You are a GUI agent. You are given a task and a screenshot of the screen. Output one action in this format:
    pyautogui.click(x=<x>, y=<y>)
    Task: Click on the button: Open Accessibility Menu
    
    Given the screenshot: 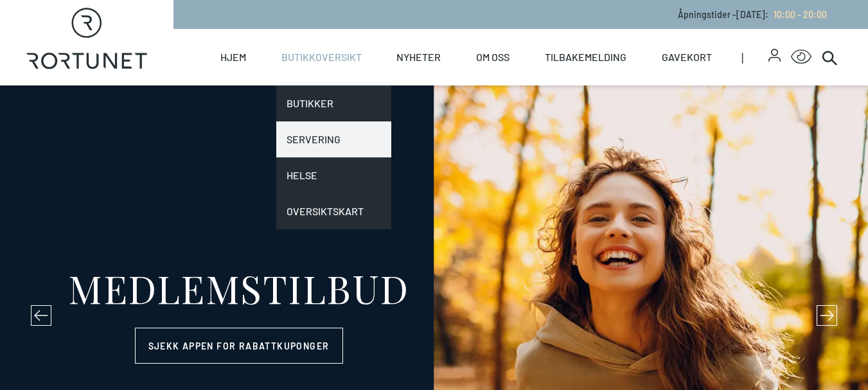 What is the action you would take?
    pyautogui.click(x=802, y=57)
    